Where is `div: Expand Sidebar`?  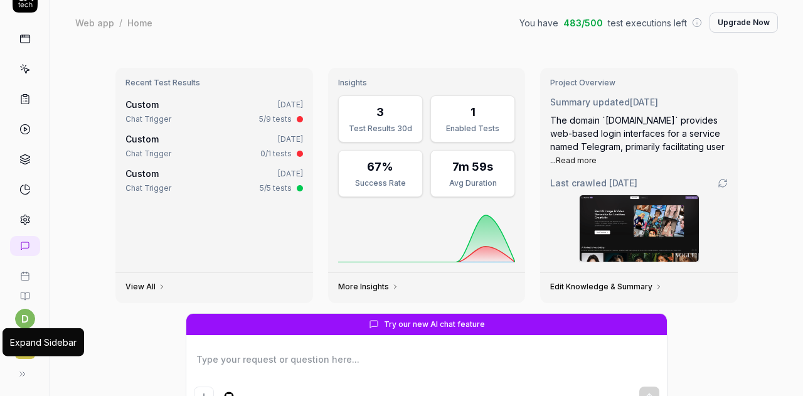
div: Expand Sidebar is located at coordinates (43, 342).